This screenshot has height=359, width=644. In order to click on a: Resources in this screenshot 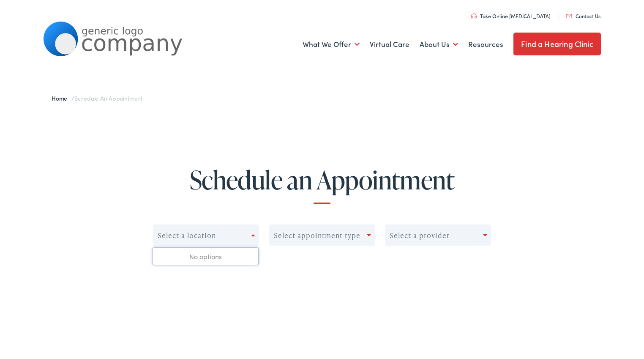, I will do `click(485, 44)`.